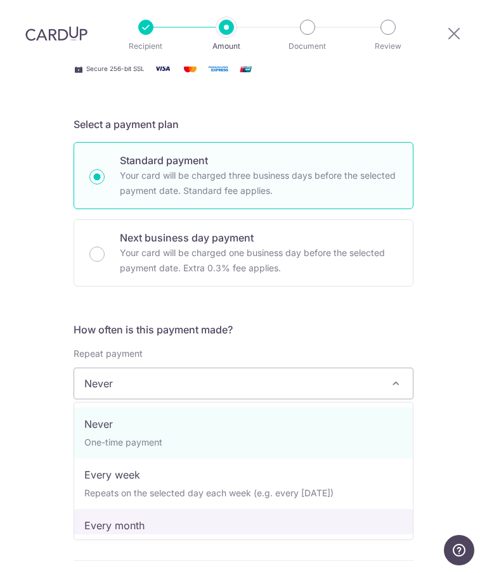 Image resolution: width=487 pixels, height=573 pixels. What do you see at coordinates (226, 46) in the screenshot?
I see `p: Amount` at bounding box center [226, 46].